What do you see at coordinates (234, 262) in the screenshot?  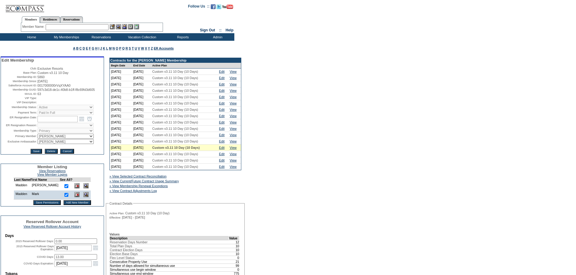 I see `td: 21` at bounding box center [234, 262].